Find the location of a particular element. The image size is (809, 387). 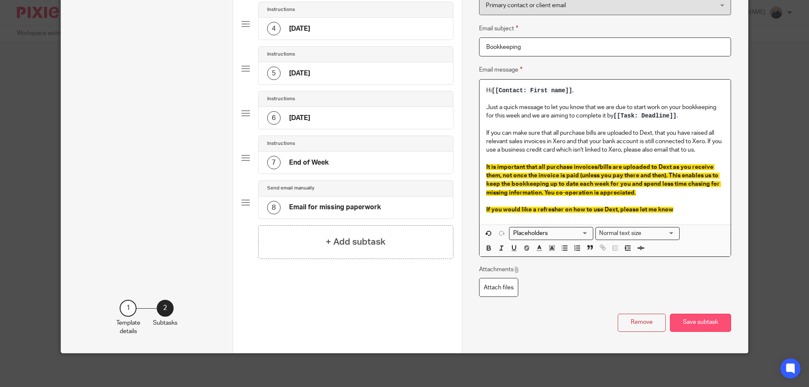

h4: Send email manually is located at coordinates (291, 188).